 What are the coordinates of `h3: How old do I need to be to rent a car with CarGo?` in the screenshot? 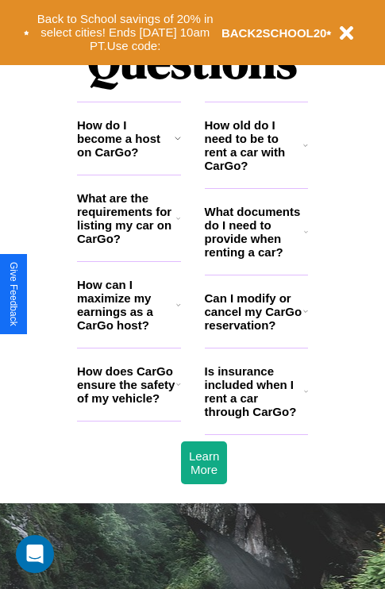 It's located at (254, 145).